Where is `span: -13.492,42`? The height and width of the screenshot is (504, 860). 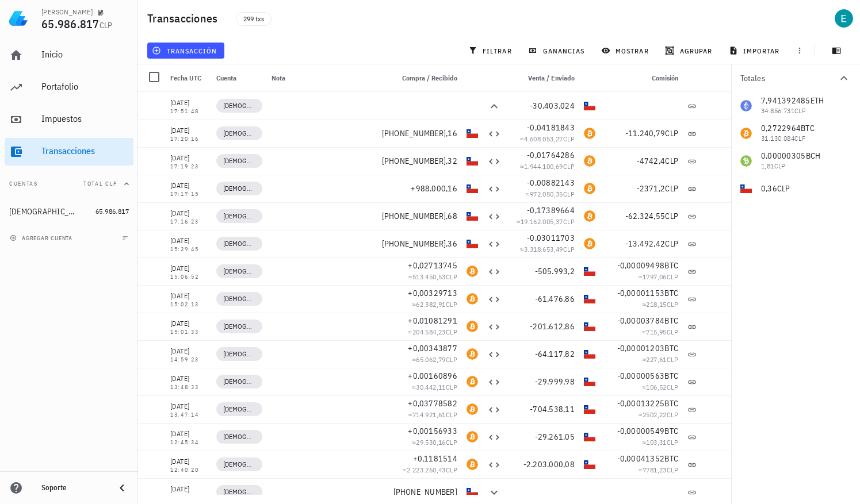
span: -13.492,42 is located at coordinates (646, 244).